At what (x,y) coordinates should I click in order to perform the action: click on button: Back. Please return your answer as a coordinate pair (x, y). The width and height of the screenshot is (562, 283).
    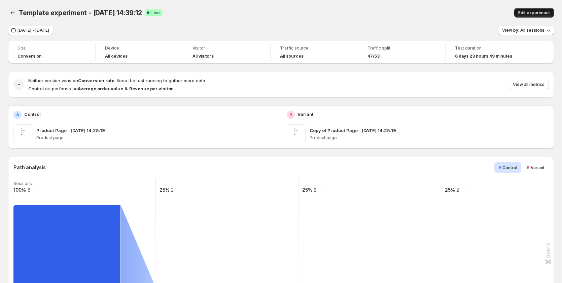
    Looking at the image, I should click on (13, 13).